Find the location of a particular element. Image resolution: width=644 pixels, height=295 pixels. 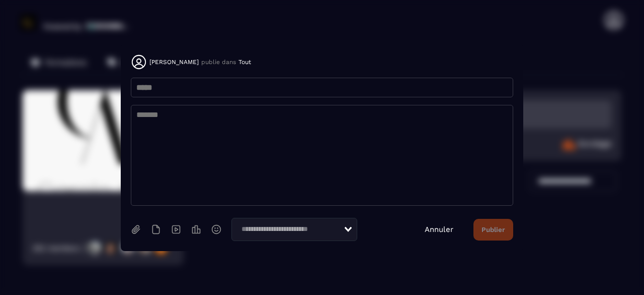

span: publie dans is located at coordinates (218, 62).